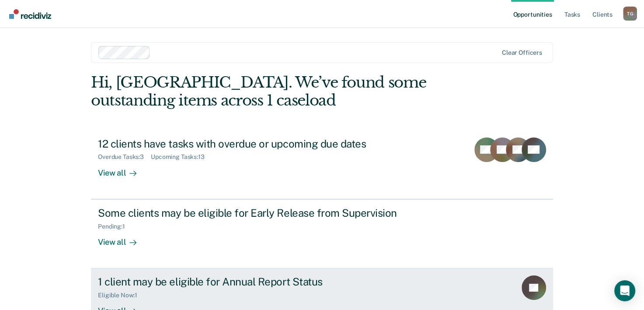  I want to click on div: Clear officers, so click(522, 53).